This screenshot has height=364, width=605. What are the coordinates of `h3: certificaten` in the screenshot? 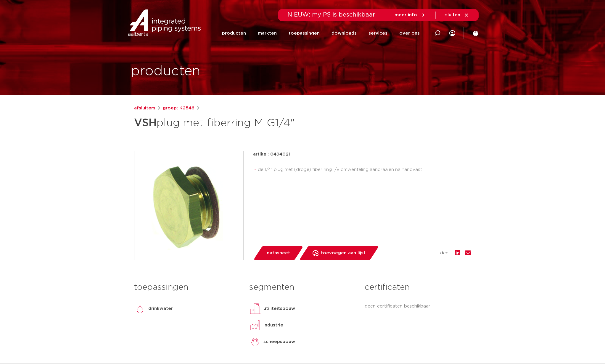 It's located at (417, 287).